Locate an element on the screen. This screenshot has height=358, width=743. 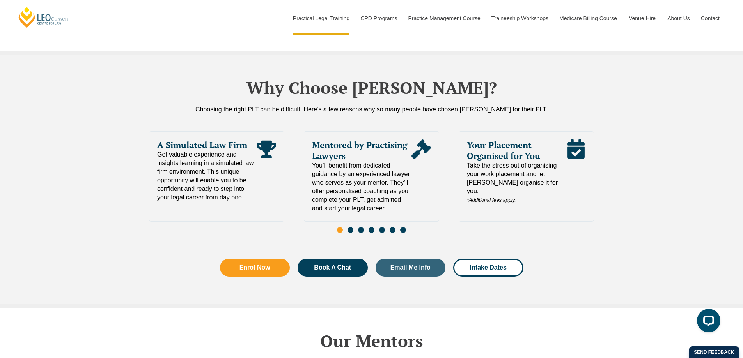
a: CPD Programs is located at coordinates (378, 18).